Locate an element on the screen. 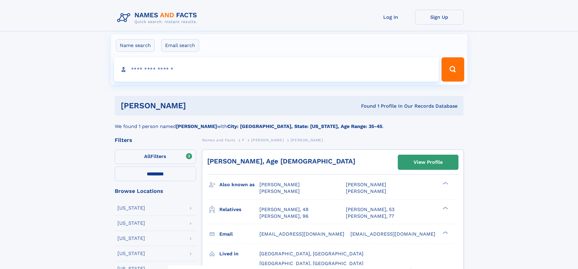  a: Sign Up is located at coordinates (439, 17).